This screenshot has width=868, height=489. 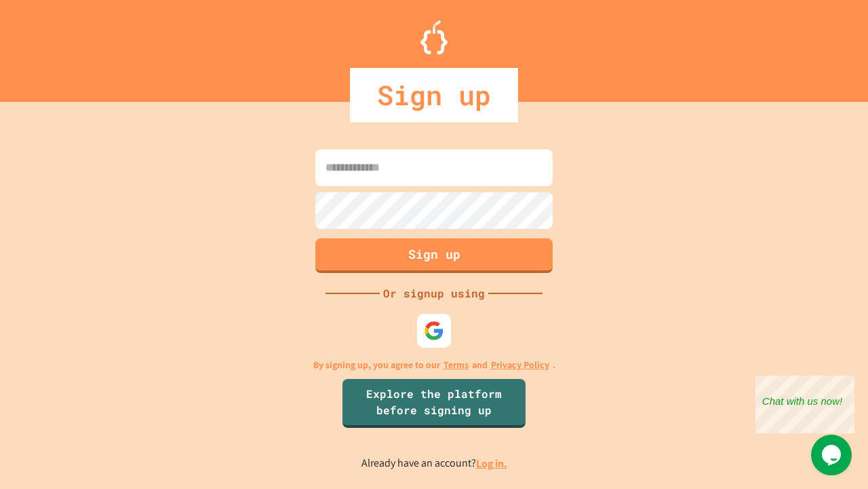 I want to click on p: Already have an account?, so click(x=434, y=463).